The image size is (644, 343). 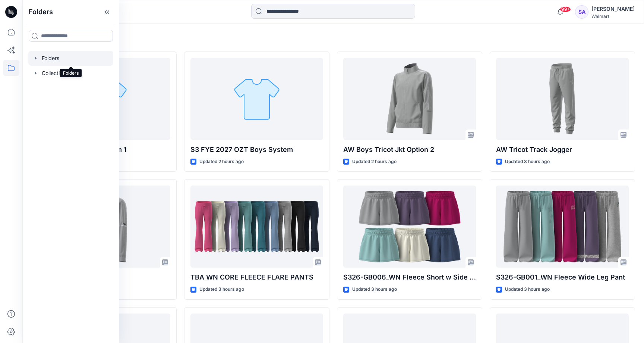 What do you see at coordinates (257, 226) in the screenshot?
I see `a: TBA WN CORE FLEECE FLARE PANTS` at bounding box center [257, 226].